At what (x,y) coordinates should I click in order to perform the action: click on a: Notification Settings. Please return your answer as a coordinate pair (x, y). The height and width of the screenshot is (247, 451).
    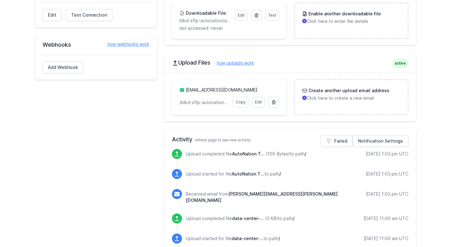
    Looking at the image, I should click on (380, 141).